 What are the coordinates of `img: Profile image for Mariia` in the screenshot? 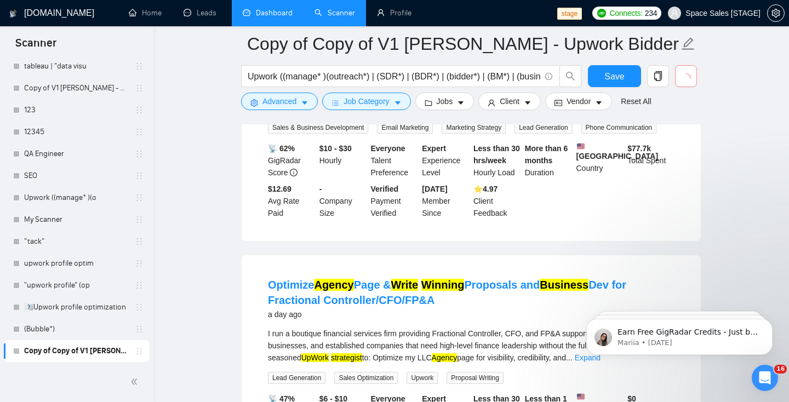 It's located at (33, 42).